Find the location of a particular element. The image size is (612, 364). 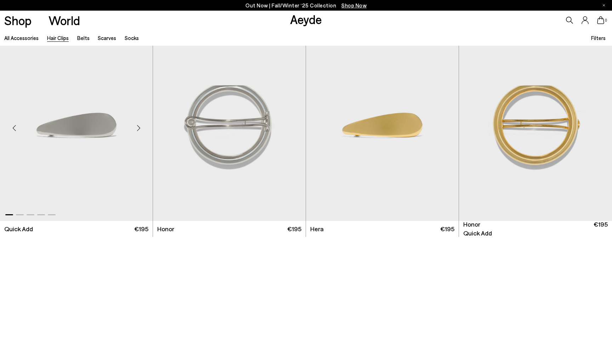

p: Out Now | Fall/Winter ‘25 Collection is located at coordinates (306, 5).